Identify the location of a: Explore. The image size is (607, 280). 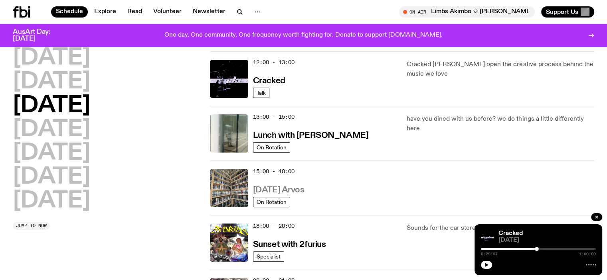
(105, 12).